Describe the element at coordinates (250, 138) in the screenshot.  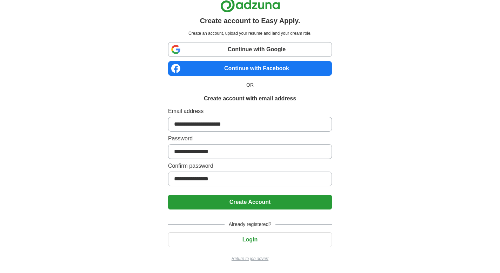
I see `label: Password` at that location.